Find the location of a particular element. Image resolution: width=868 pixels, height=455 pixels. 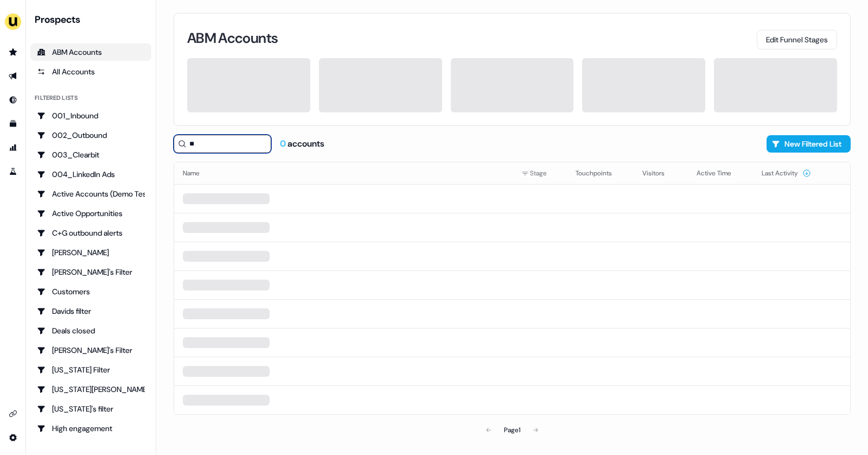

div: Customers is located at coordinates (90, 291).